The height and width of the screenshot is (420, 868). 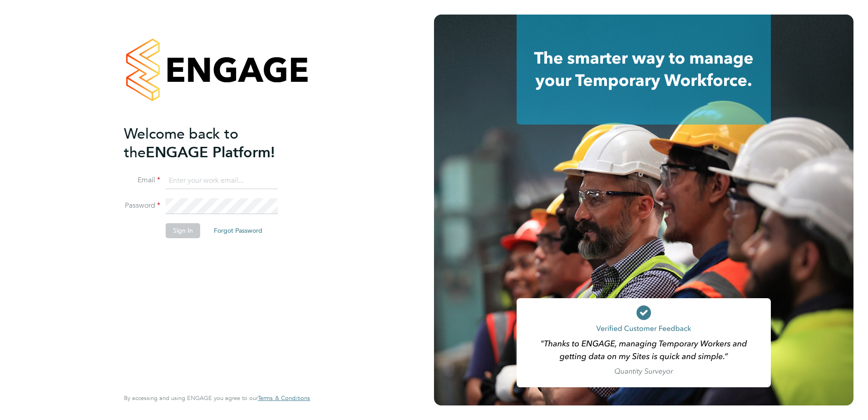 I want to click on span: By accessing and using ENGAGE you agree to our, so click(x=217, y=398).